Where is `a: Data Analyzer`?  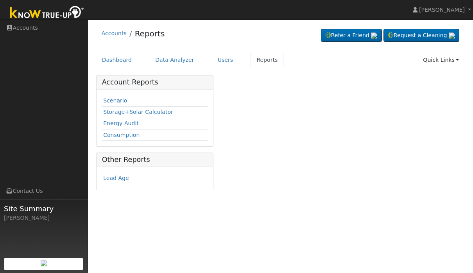 a: Data Analyzer is located at coordinates (175, 60).